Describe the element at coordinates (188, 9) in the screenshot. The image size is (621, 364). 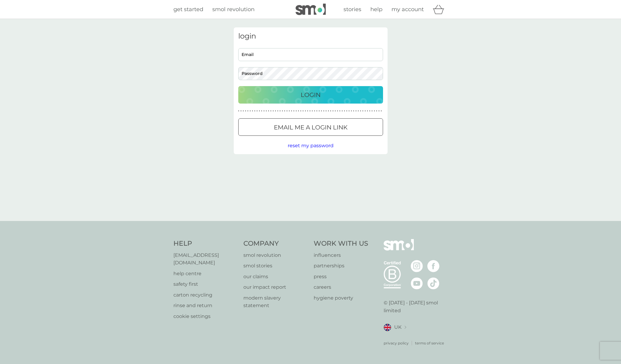
I see `a: get started` at that location.